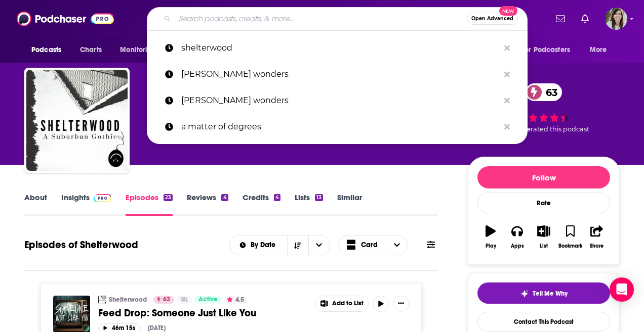  I want to click on span: Podcasts, so click(46, 50).